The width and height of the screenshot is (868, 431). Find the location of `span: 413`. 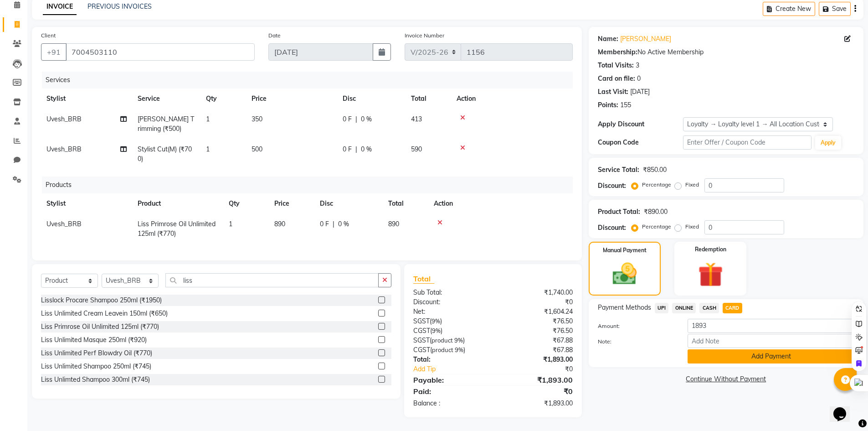

span: 413 is located at coordinates (416, 119).